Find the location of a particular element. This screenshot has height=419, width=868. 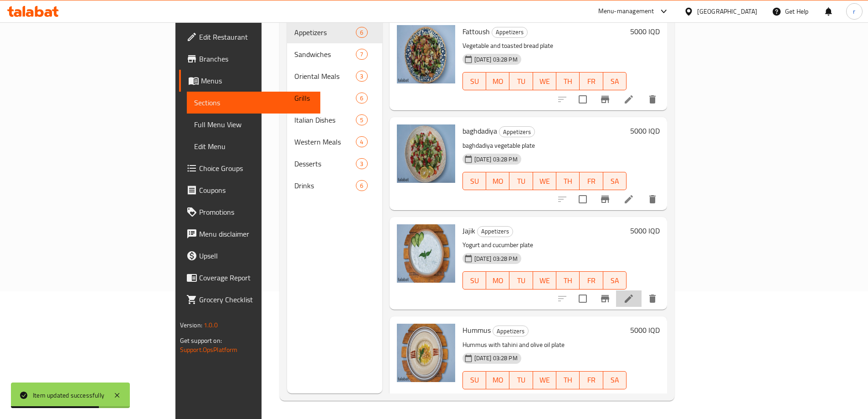

span: Edit Menu is located at coordinates (253, 146).